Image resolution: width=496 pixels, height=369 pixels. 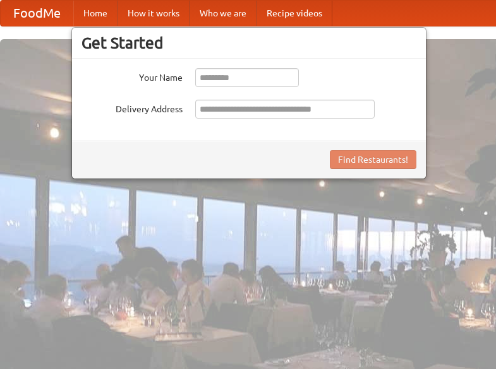 I want to click on a: Home, so click(x=95, y=13).